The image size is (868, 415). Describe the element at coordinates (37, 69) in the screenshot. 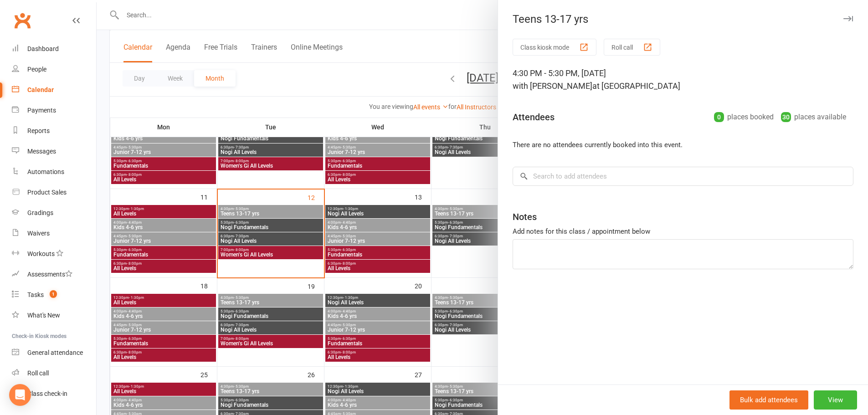

I see `div: People` at that location.